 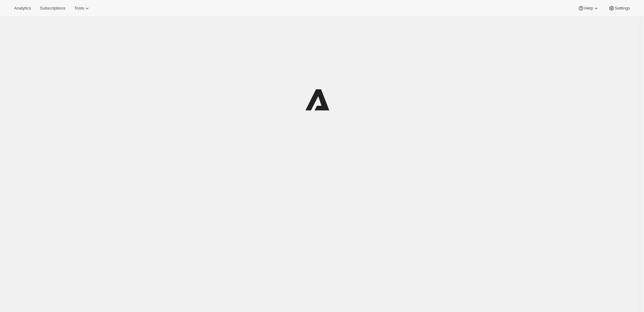 What do you see at coordinates (53, 8) in the screenshot?
I see `span: Subscriptions` at bounding box center [53, 8].